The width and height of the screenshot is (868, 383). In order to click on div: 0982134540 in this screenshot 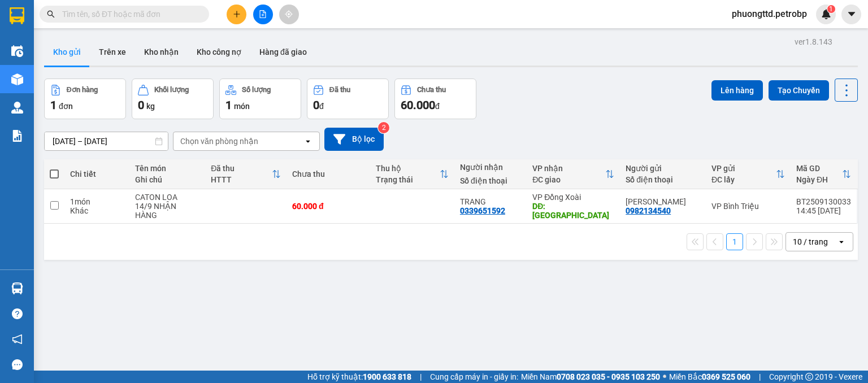, I will do `click(648, 211)`.